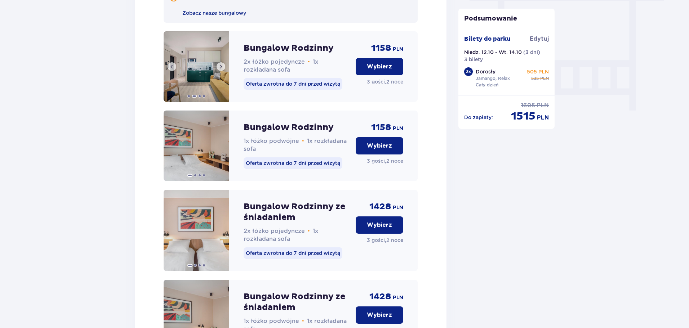 This screenshot has width=689, height=328. Describe the element at coordinates (493, 79) in the screenshot. I see `p: Jamango, Relax` at that location.